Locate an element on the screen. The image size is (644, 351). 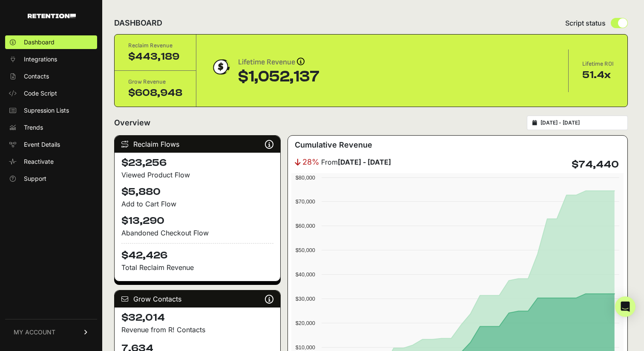
span: 28% is located at coordinates (311, 162).